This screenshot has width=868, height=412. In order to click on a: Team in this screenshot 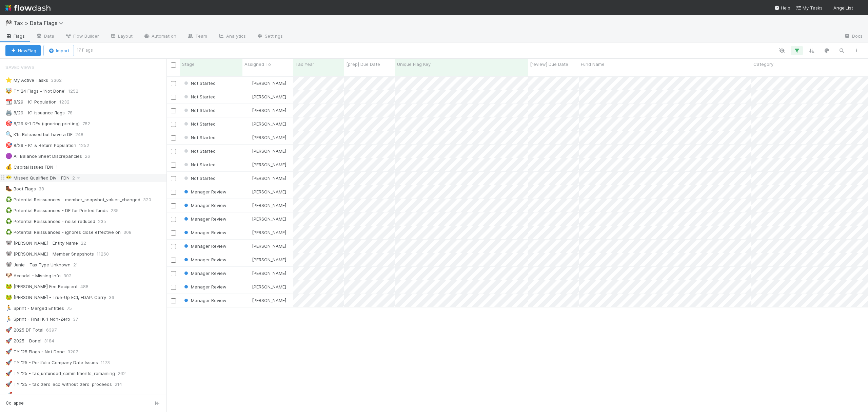, I will do `click(197, 36)`.